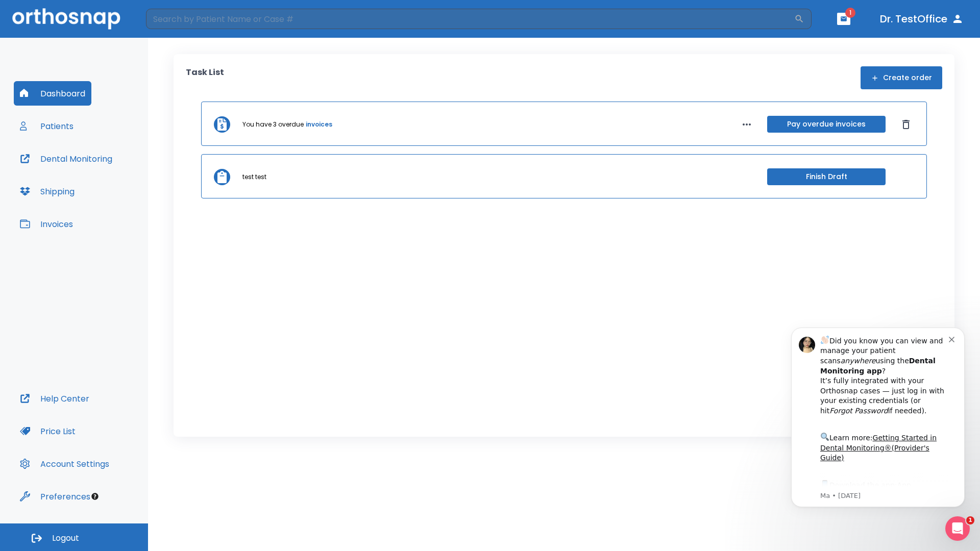 Image resolution: width=980 pixels, height=551 pixels. Describe the element at coordinates (826, 124) in the screenshot. I see `button: Pay overdue invoices` at that location.